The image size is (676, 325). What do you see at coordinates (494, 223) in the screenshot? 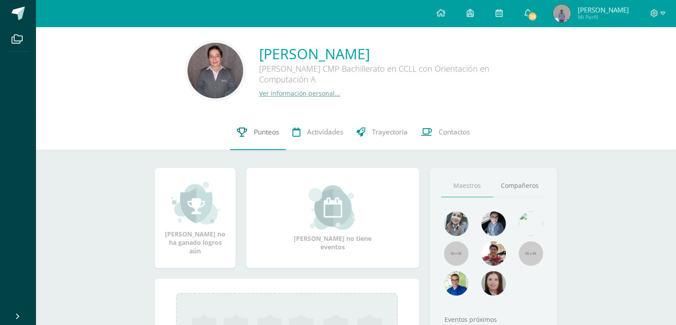
I see `img: b8baad08a0802a54ee139394226d2cf3.png` at bounding box center [494, 223].